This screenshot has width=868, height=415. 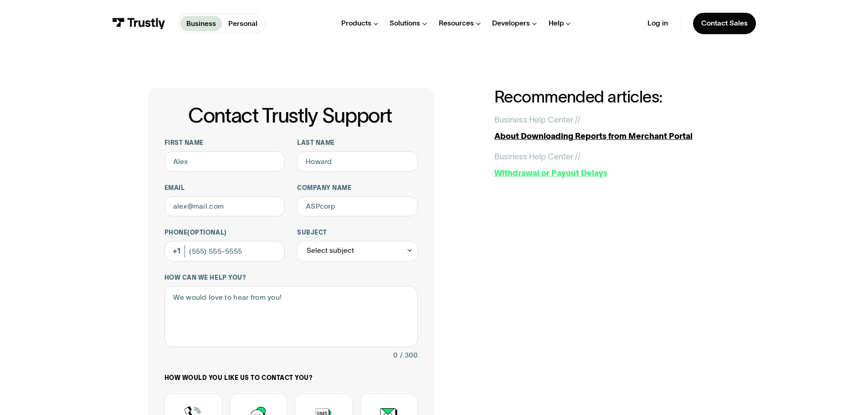 I want to click on a: Business, so click(x=201, y=23).